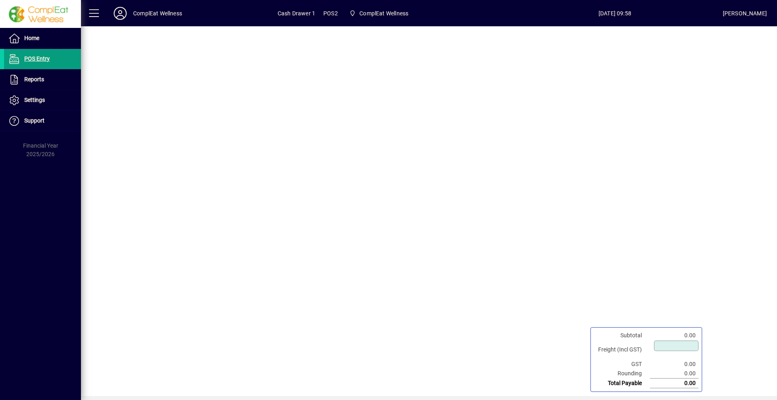 The width and height of the screenshot is (777, 400). Describe the element at coordinates (622, 350) in the screenshot. I see `td: Freight (Incl GST)` at that location.